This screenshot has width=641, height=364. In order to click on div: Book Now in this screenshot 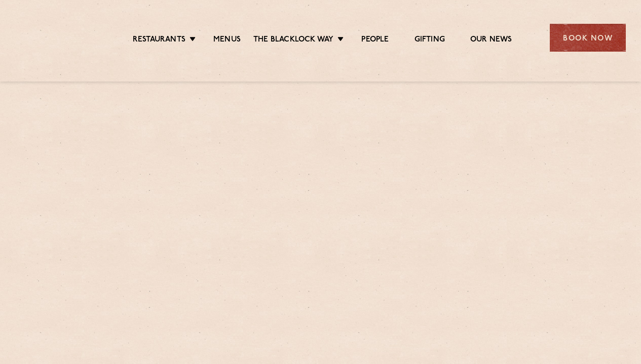, I will do `click(588, 38)`.